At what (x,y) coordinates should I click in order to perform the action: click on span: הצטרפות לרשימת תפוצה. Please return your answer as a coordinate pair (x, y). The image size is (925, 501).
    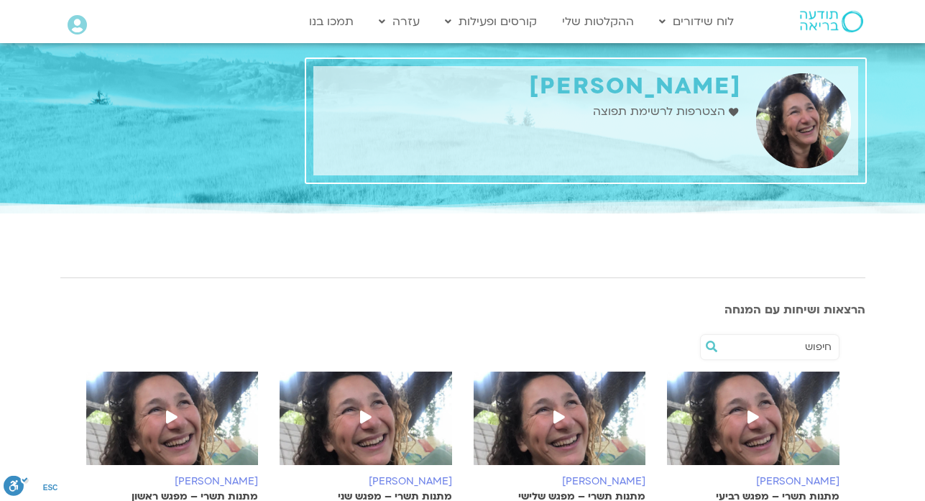
    Looking at the image, I should click on (661, 111).